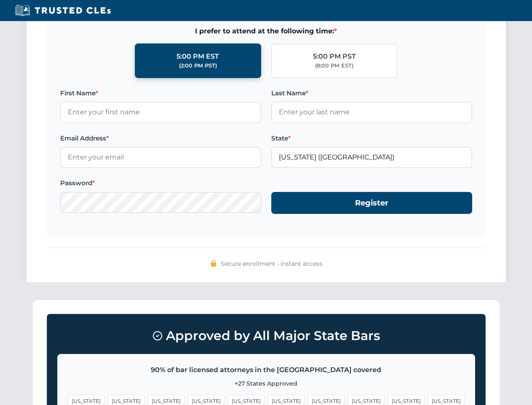  What do you see at coordinates (266, 31) in the screenshot?
I see `span: I prefer to attend at the following time:` at bounding box center [266, 31].